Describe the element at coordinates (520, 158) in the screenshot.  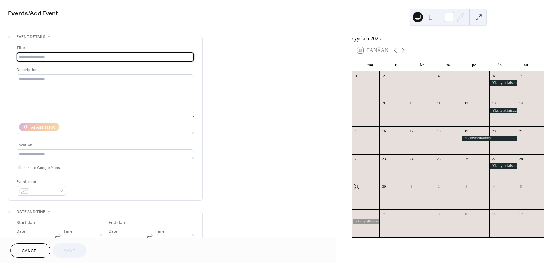
I see `div: 28` at that location.